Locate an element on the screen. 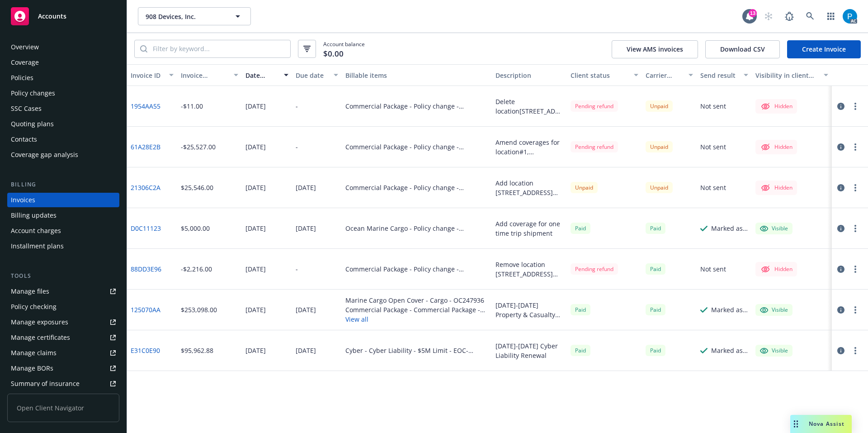 The height and width of the screenshot is (433, 868). a: Contacts is located at coordinates (63, 140).